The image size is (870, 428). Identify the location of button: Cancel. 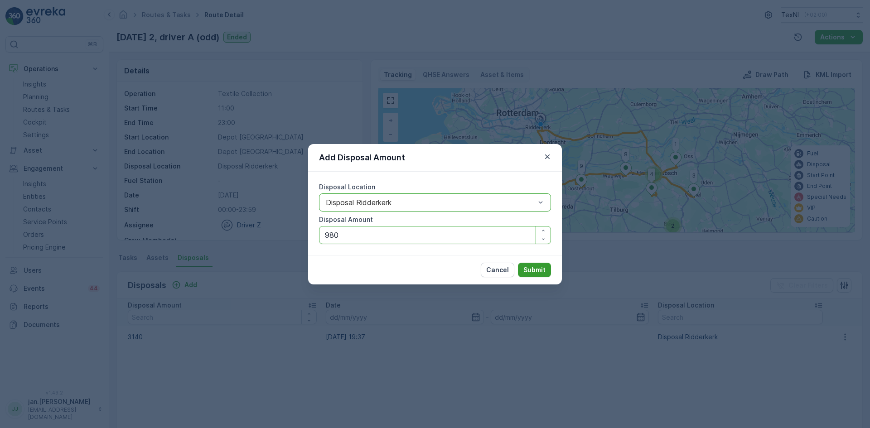
(498, 270).